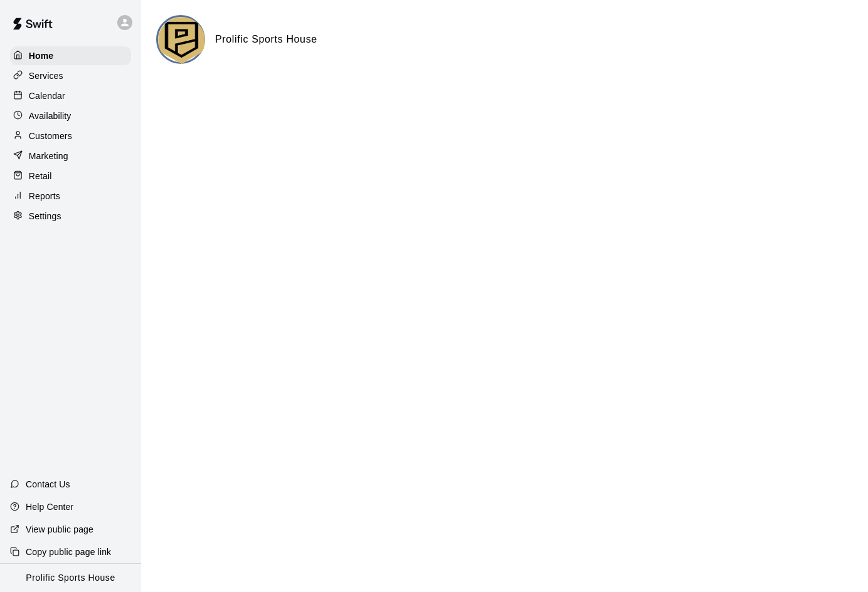 Image resolution: width=868 pixels, height=592 pixels. What do you see at coordinates (70, 216) in the screenshot?
I see `div: Settings` at bounding box center [70, 216].